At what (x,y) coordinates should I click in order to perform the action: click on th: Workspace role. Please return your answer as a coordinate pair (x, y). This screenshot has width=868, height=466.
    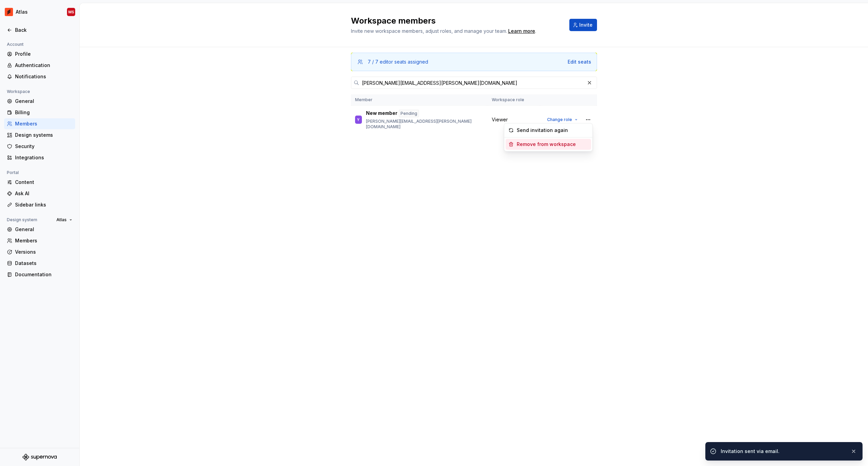
    Looking at the image, I should click on (514, 100).